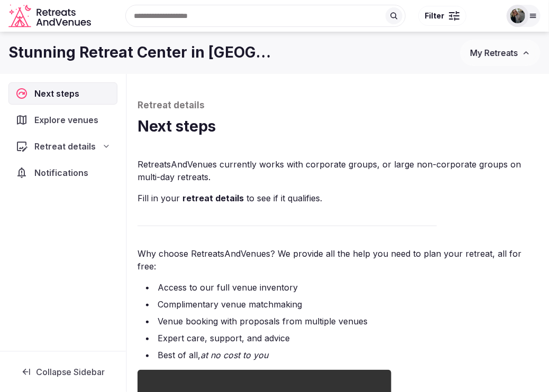  Describe the element at coordinates (63, 120) in the screenshot. I see `a: Explore venues` at that location.